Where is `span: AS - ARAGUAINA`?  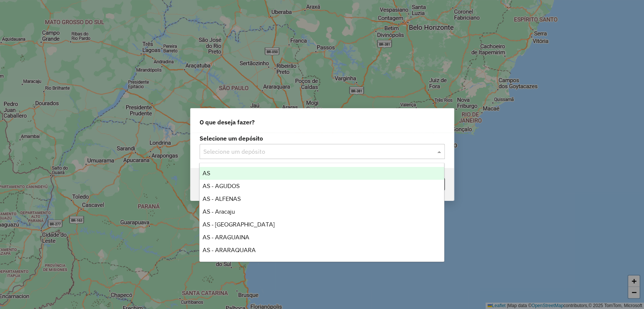 span: AS - ARAGUAINA is located at coordinates (226, 237).